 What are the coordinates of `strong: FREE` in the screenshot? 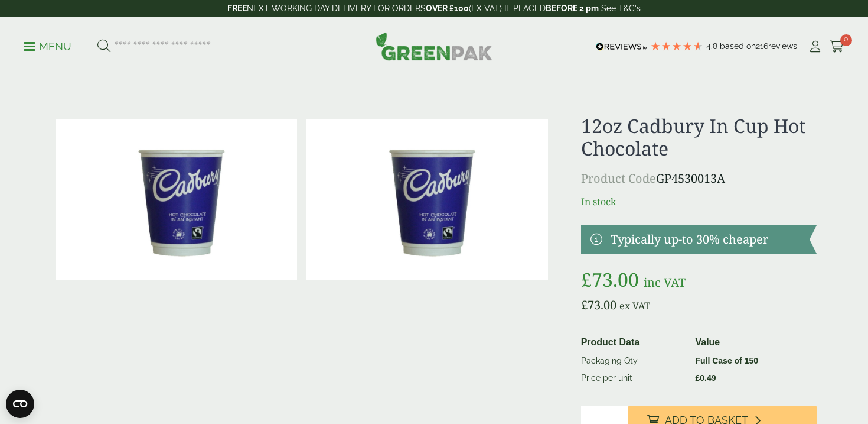 It's located at (237, 8).